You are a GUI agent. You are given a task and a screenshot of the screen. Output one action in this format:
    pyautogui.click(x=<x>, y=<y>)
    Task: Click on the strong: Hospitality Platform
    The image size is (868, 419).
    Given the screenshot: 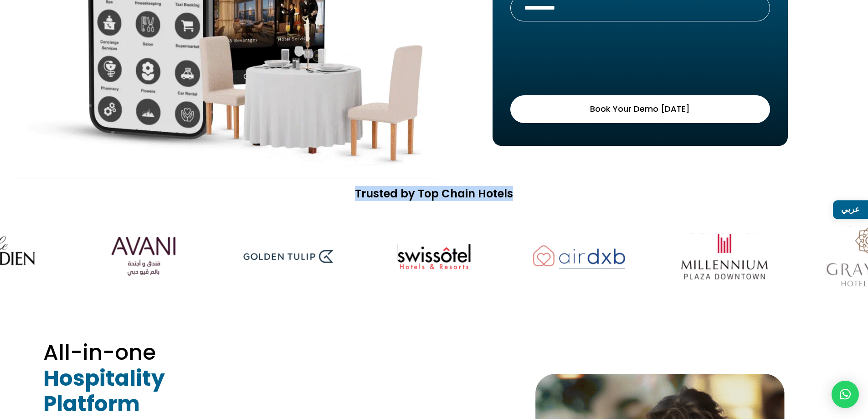 What is the action you would take?
    pyautogui.click(x=104, y=390)
    